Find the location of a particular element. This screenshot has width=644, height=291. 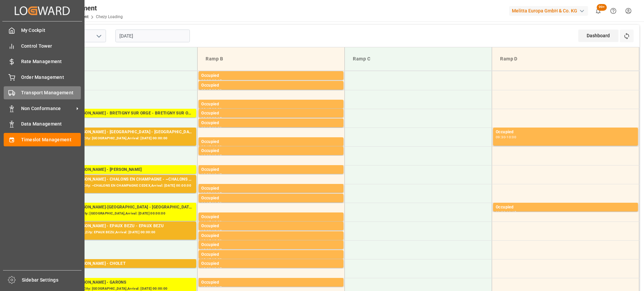

span: Timeslot Management is located at coordinates (51, 140).